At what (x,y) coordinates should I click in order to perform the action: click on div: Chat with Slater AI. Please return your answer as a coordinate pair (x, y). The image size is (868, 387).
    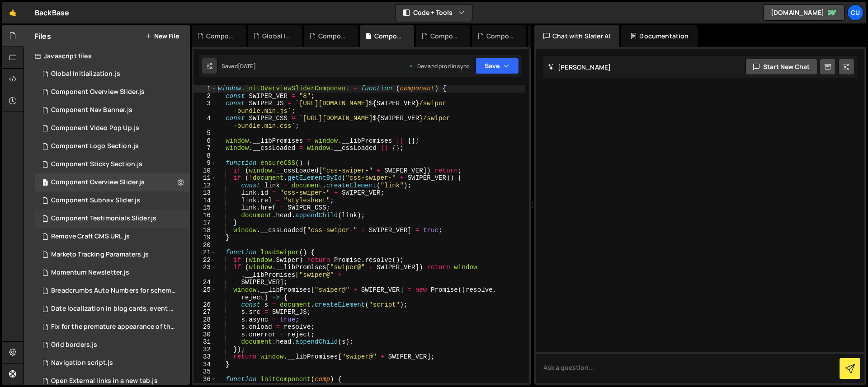
    Looking at the image, I should click on (577, 36).